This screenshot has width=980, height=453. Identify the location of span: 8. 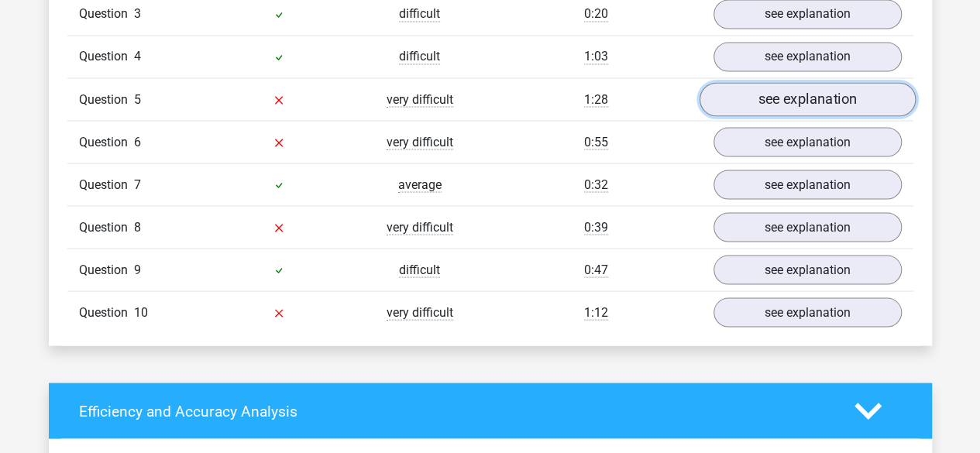
(137, 226).